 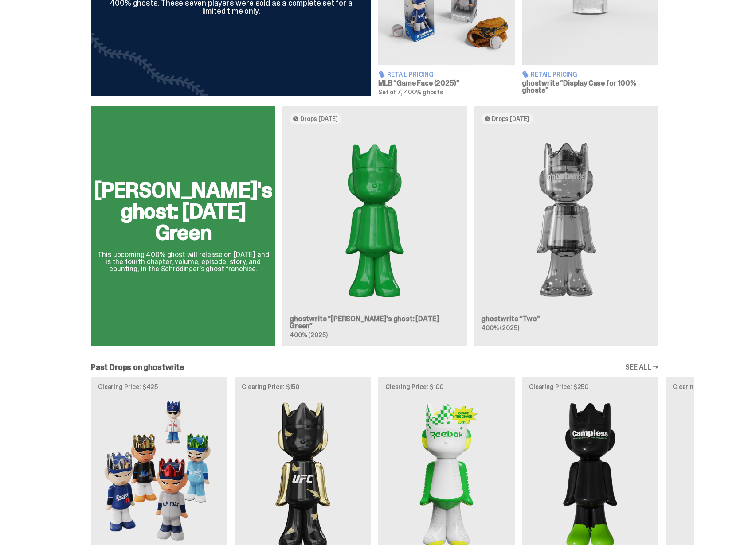 What do you see at coordinates (566, 319) in the screenshot?
I see `h3: ghostwrite “Two”` at bounding box center [566, 319].